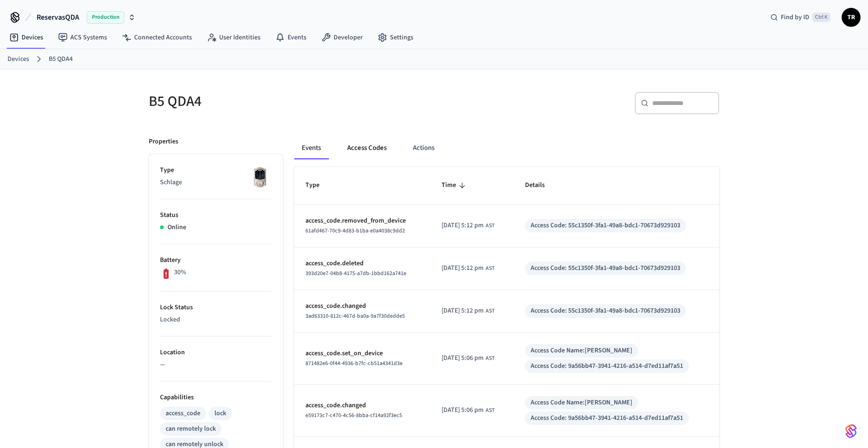 The height and width of the screenshot is (448, 868). I want to click on span: ReservasQDA, so click(58, 17).